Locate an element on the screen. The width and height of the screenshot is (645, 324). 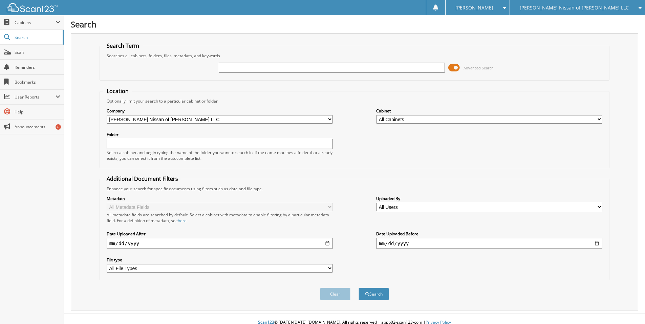
span: Scan is located at coordinates (37, 52).